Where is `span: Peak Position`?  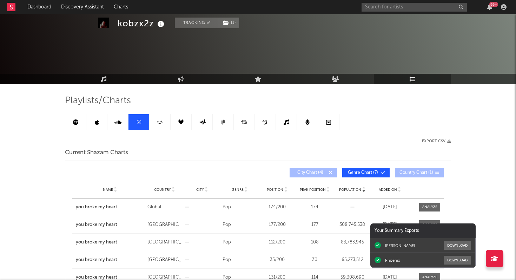
span: Peak Position is located at coordinates (313, 190).